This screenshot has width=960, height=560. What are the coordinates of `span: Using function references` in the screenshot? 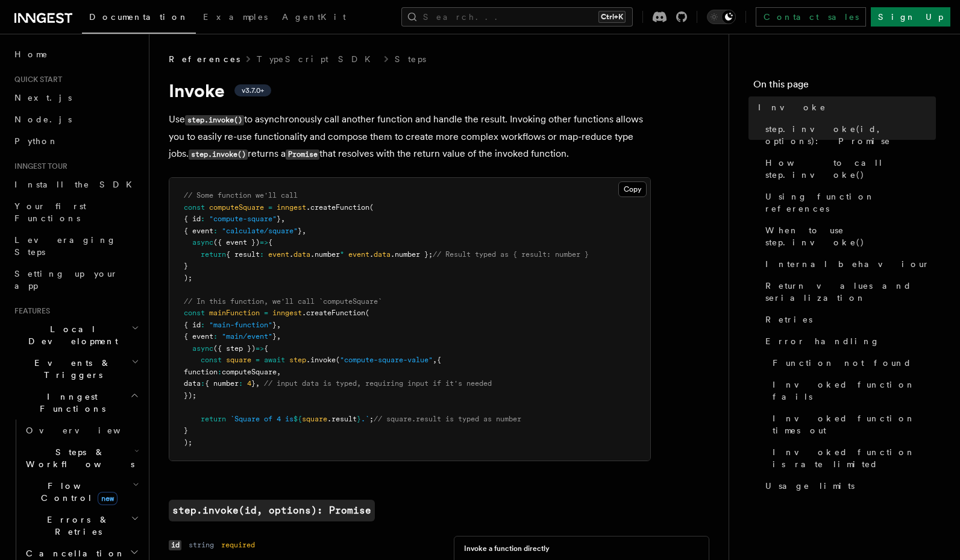 It's located at (850, 203).